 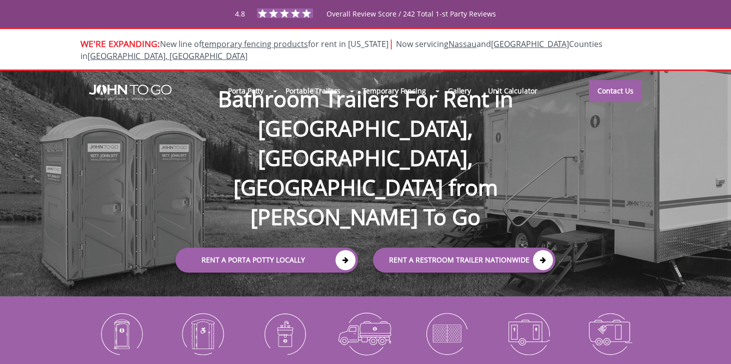 I want to click on img: Temporary-Fencing-cion_N.png, so click(x=447, y=334).